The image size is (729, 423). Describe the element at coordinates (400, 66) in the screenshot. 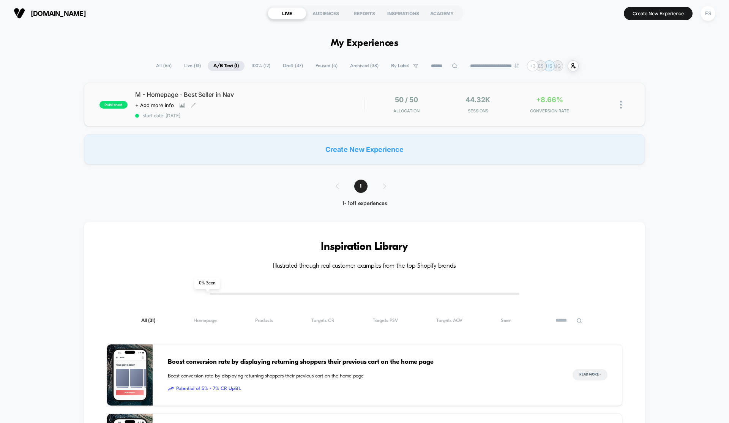

I see `span: By Label` at that location.